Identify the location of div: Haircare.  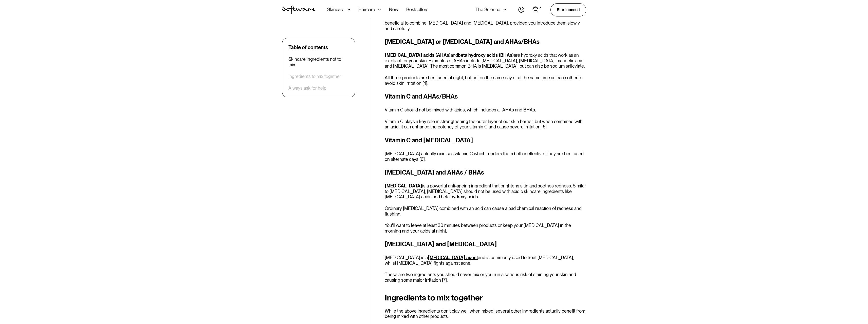
(366, 10).